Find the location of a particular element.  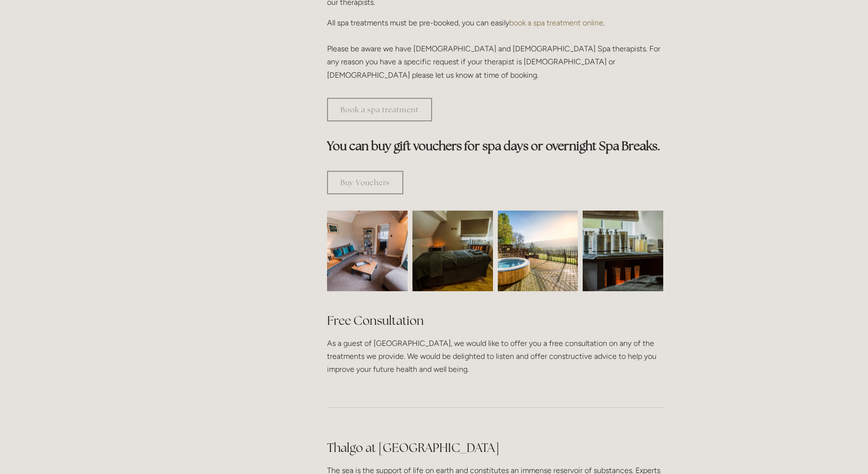

strong: You can buy gift vouchers for spa days or overnight Spa Breaks. is located at coordinates (494, 146).